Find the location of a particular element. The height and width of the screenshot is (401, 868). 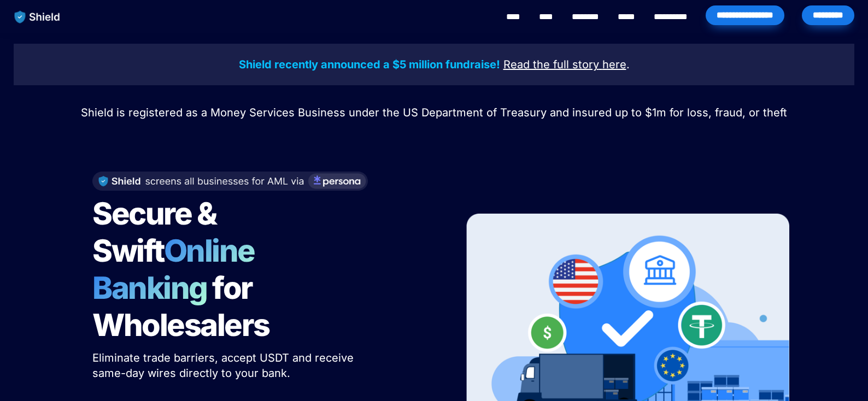

u: Read the full story is located at coordinates (551, 64).